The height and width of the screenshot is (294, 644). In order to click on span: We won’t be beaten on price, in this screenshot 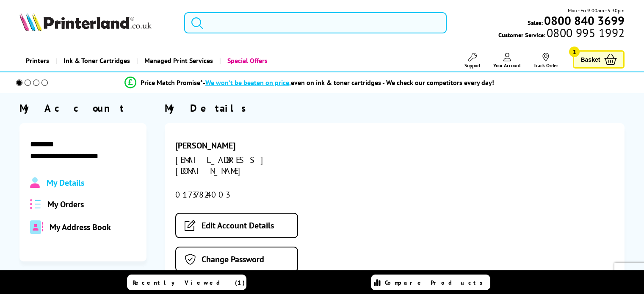, I will do `click(248, 83)`.